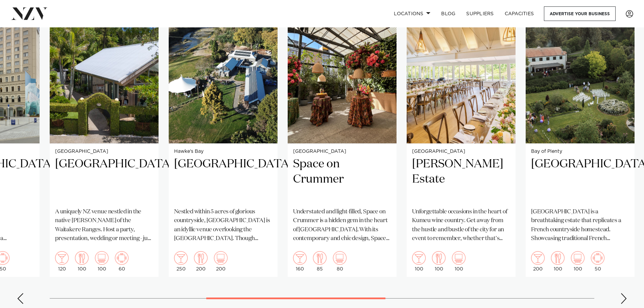 Image resolution: width=644 pixels, height=308 pixels. What do you see at coordinates (461, 225) in the screenshot?
I see `p: Unforgettable occasions in the heart of Kumeu wine country. Get away from the hustle and bustle o...` at bounding box center [461, 225].